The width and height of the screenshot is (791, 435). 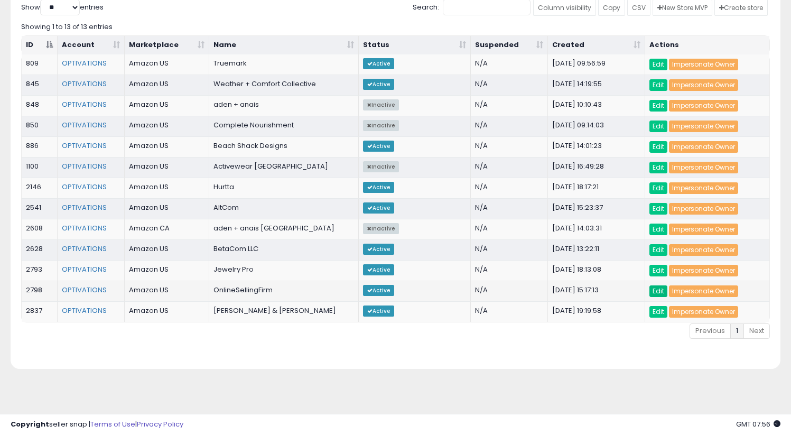 I want to click on td: 2146, so click(x=40, y=188).